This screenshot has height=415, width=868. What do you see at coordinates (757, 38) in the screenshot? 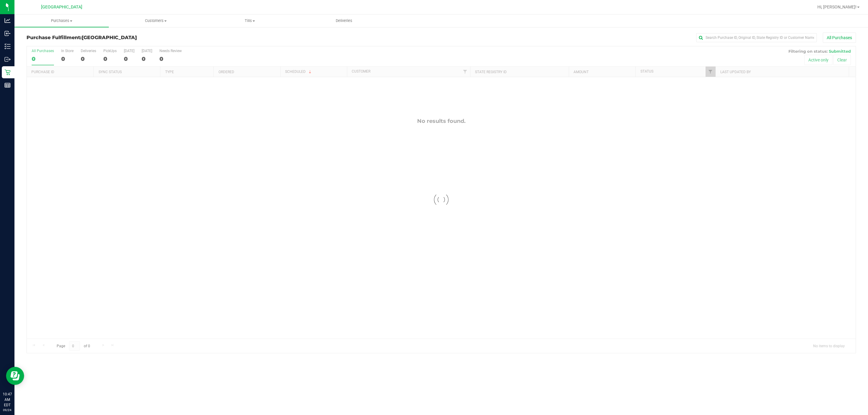
I see `input: Search Purchase ID, Original ID, State Registry ID or Customer Name...` at bounding box center [757, 38].